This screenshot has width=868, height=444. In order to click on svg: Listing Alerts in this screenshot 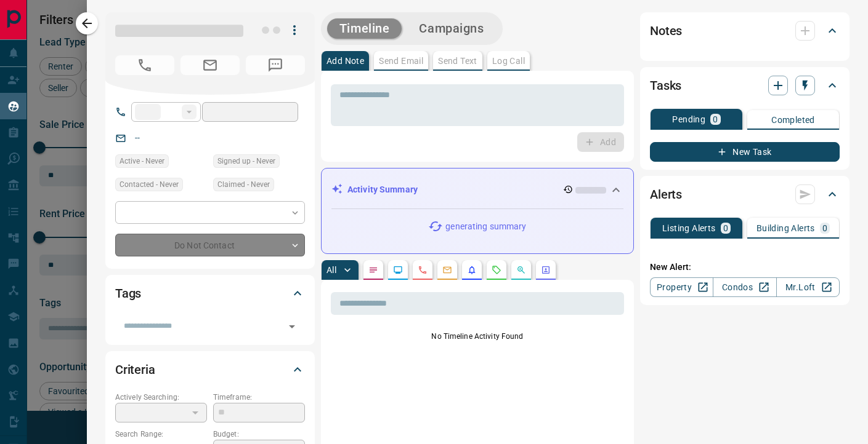, I will do `click(471, 270)`.